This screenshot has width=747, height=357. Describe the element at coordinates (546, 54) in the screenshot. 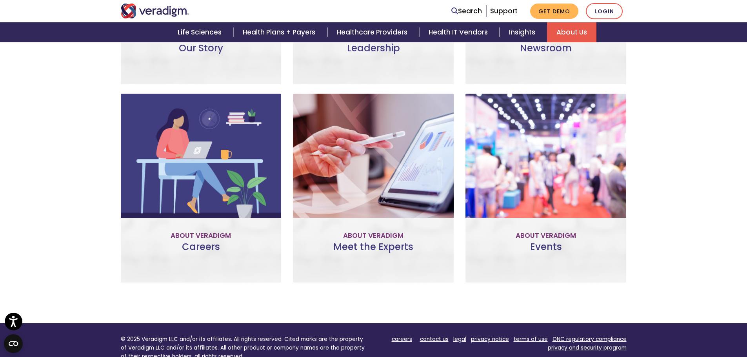

I see `h3: Newsroom` at that location.